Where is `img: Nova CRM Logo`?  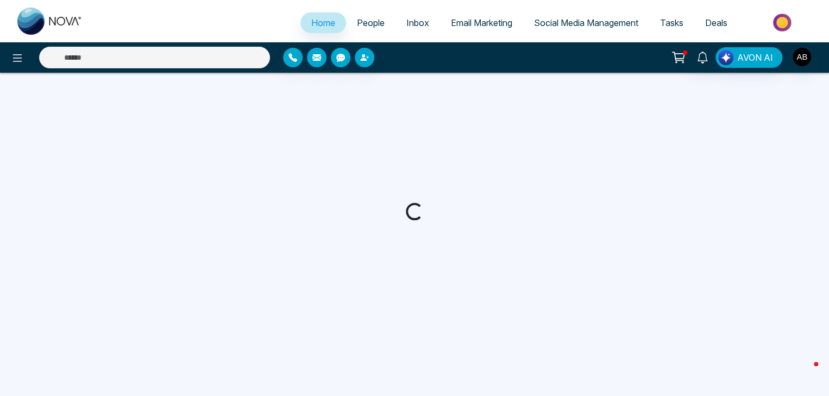
img: Nova CRM Logo is located at coordinates (50, 21).